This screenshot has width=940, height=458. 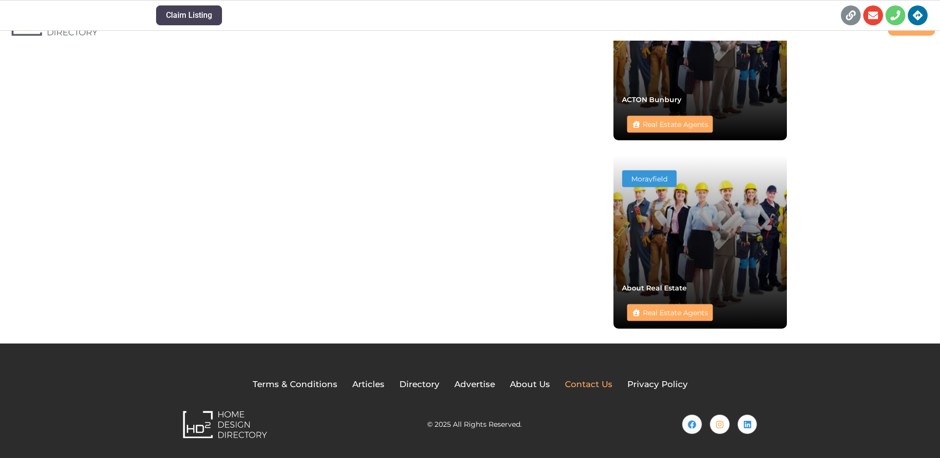 I want to click on div: Morayfield, so click(x=649, y=178).